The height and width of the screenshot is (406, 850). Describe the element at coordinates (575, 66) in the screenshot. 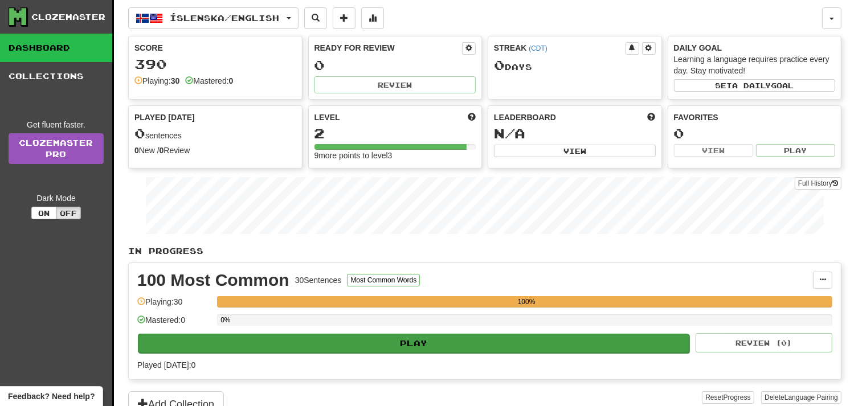

I see `div: Day s` at that location.